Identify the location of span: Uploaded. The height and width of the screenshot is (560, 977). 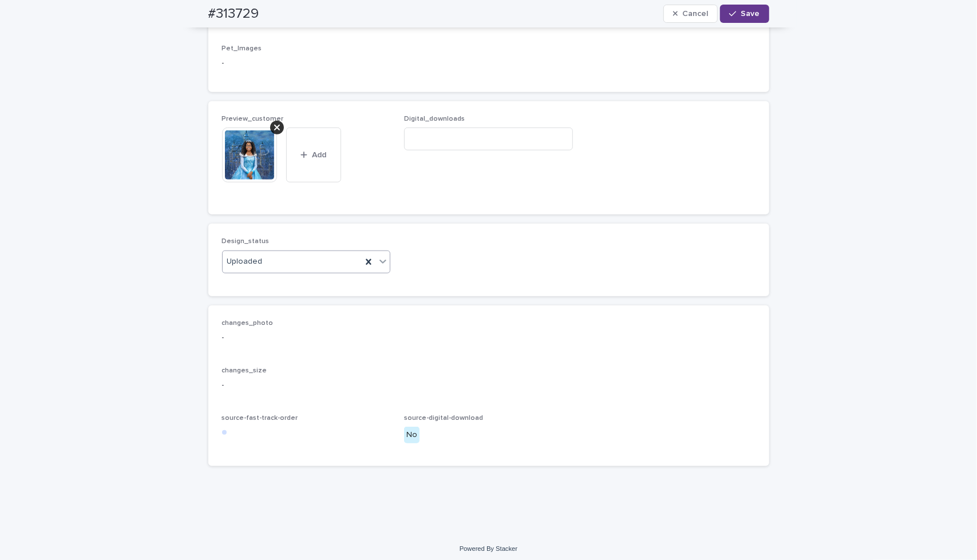
(245, 262).